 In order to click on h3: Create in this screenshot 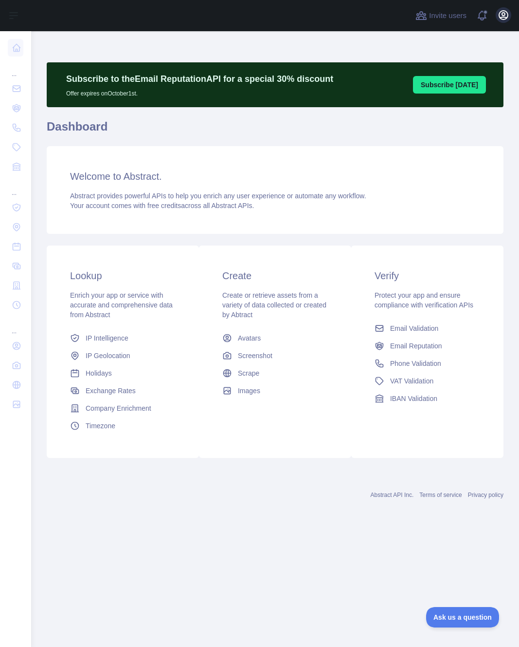, I will do `click(275, 276)`.